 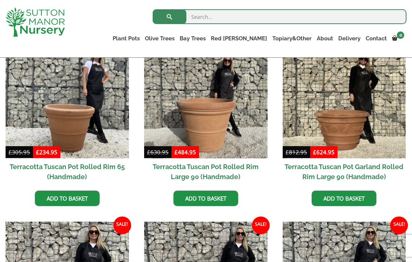 What do you see at coordinates (398, 39) in the screenshot?
I see `a: 0` at bounding box center [398, 39].